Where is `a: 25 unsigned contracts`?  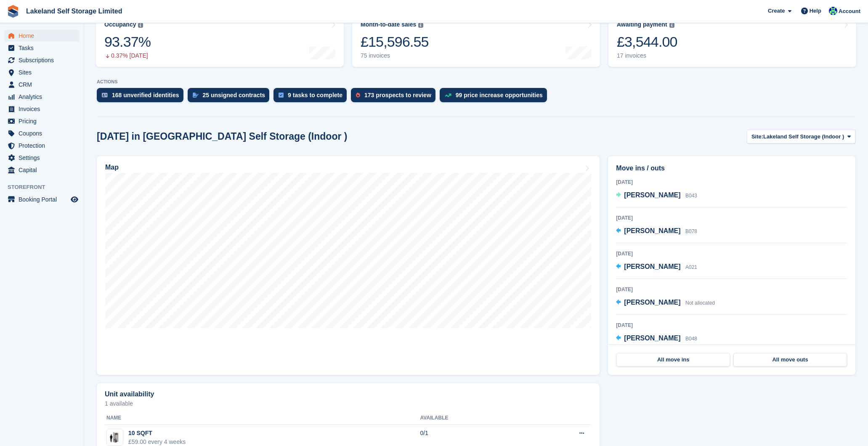
a: 25 unsigned contracts is located at coordinates (230, 97).